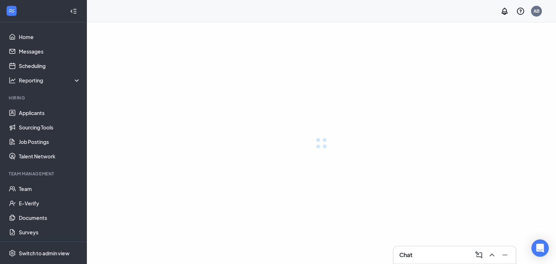 Image resolution: width=556 pixels, height=264 pixels. I want to click on svg: Settings, so click(12, 253).